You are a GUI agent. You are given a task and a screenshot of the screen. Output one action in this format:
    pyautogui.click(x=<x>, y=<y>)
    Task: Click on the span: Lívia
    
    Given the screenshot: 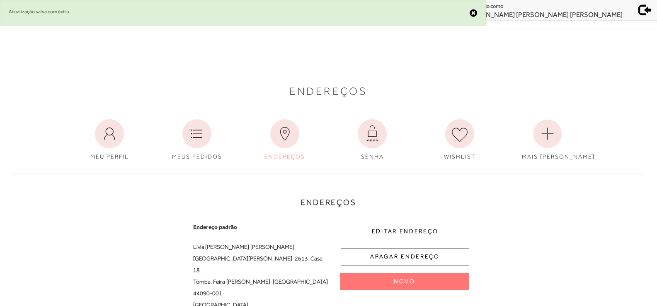 What is the action you would take?
    pyautogui.click(x=199, y=247)
    